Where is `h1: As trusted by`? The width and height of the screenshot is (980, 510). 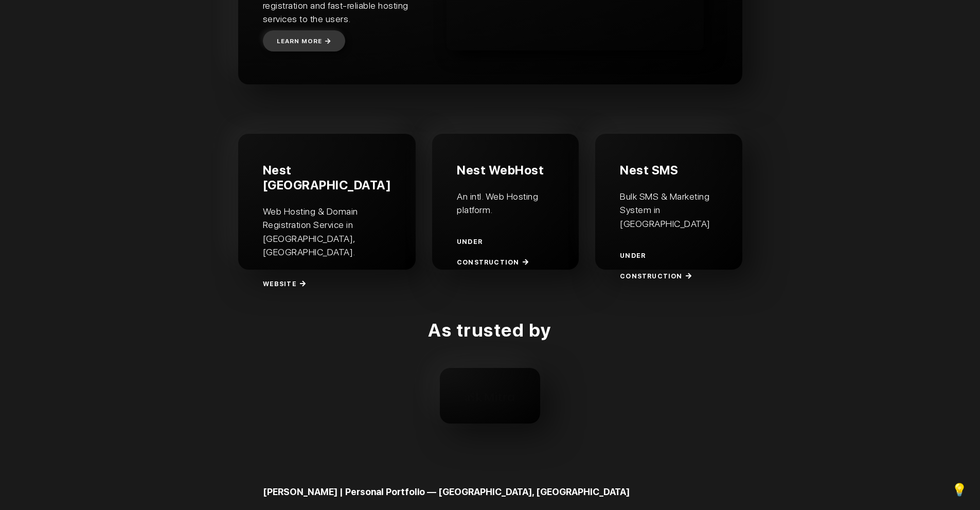 h1: As trusted by is located at coordinates (490, 330).